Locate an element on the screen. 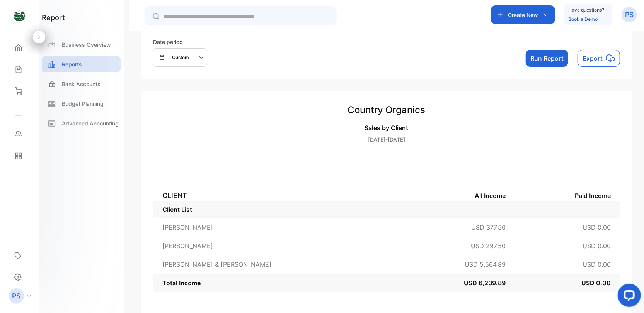 Image resolution: width=644 pixels, height=313 pixels. td: Total Income is located at coordinates (276, 283).